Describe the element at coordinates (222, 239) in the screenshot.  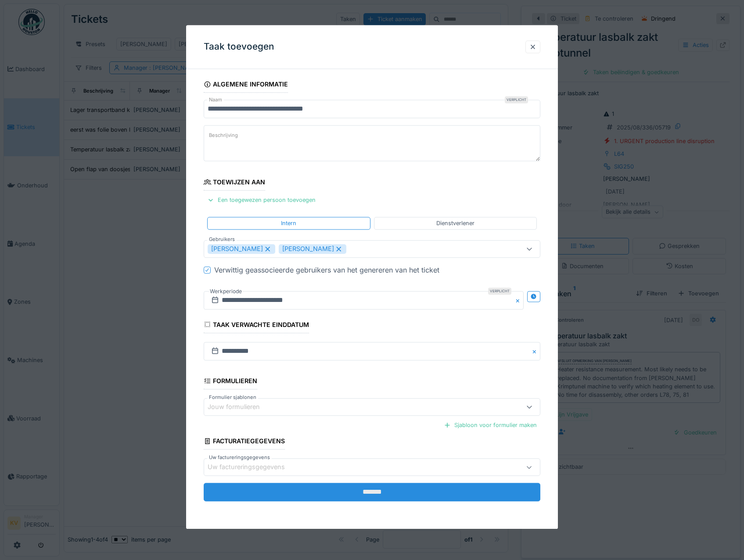
I see `label: Gebruikers` at that location.